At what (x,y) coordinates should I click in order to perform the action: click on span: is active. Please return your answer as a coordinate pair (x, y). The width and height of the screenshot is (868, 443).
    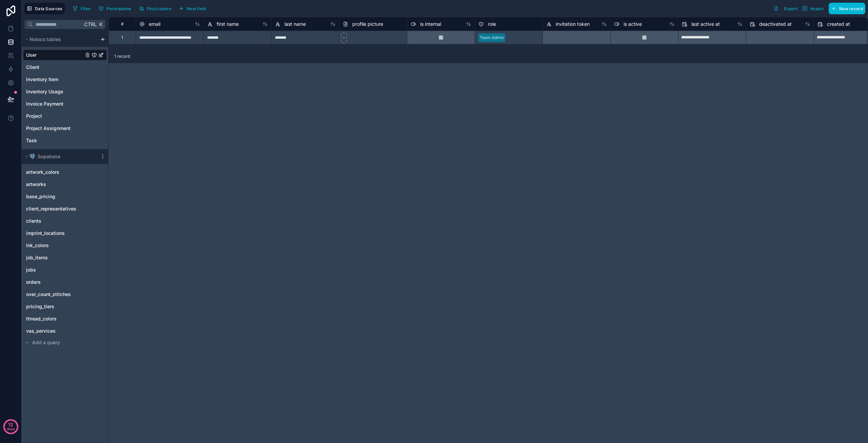
    Looking at the image, I should click on (633, 24).